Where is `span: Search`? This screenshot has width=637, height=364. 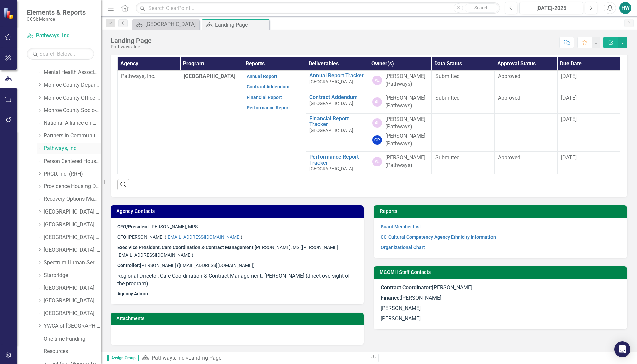
span: Search is located at coordinates (482, 8).